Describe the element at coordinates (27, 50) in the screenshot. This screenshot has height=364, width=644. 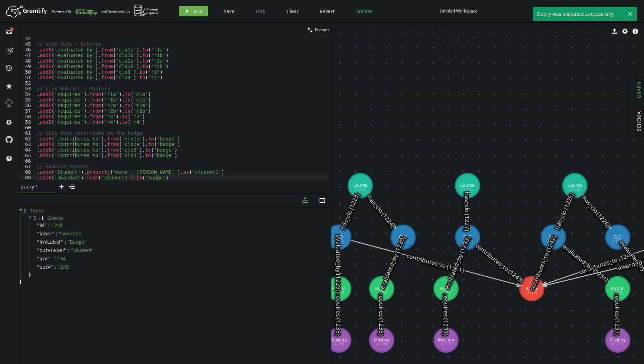
I see `div: 46` at that location.